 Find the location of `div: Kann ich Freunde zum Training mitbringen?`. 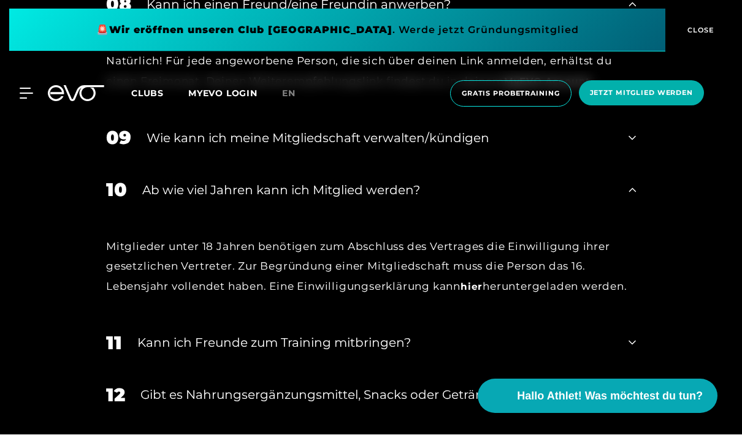

div: Kann ich Freunde zum Training mitbringen? is located at coordinates (375, 343).